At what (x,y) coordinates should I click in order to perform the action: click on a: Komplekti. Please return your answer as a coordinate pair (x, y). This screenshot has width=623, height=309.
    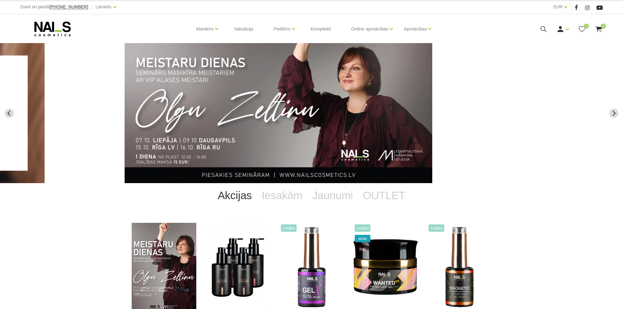
    Looking at the image, I should click on (321, 29).